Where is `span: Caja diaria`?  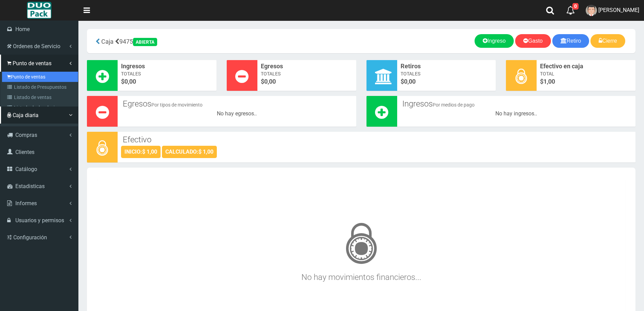
span: Caja diaria is located at coordinates (26, 115).